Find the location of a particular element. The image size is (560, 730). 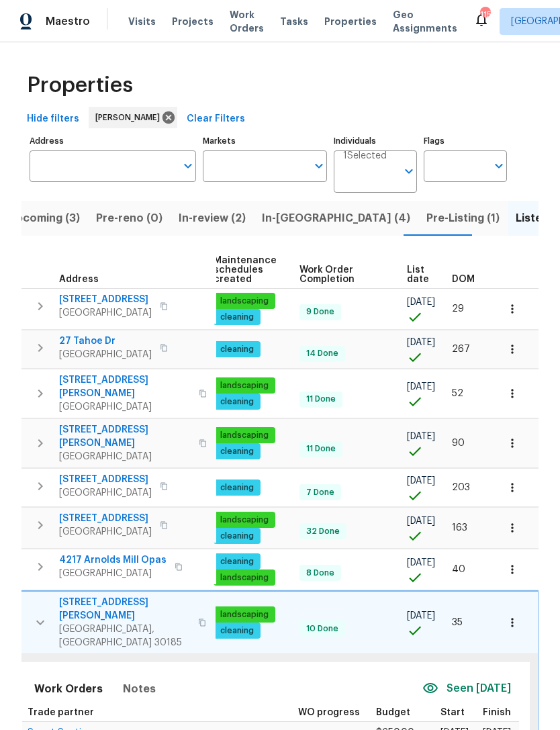

label: Address is located at coordinates (113, 141).